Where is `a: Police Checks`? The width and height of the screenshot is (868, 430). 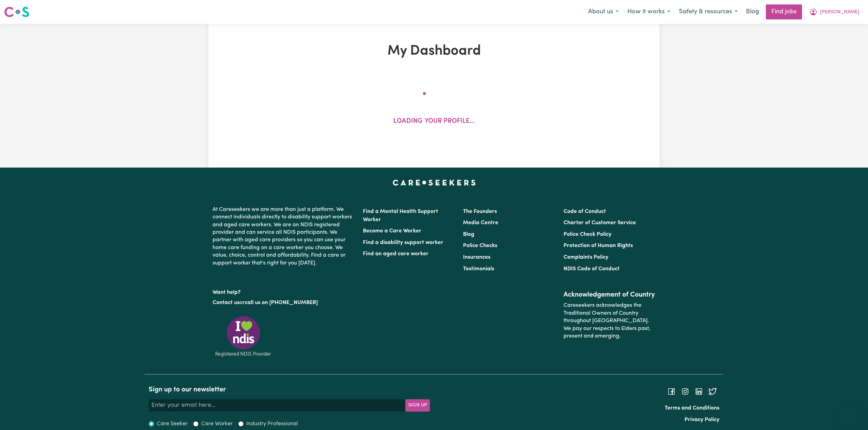 a: Police Checks is located at coordinates (480, 246).